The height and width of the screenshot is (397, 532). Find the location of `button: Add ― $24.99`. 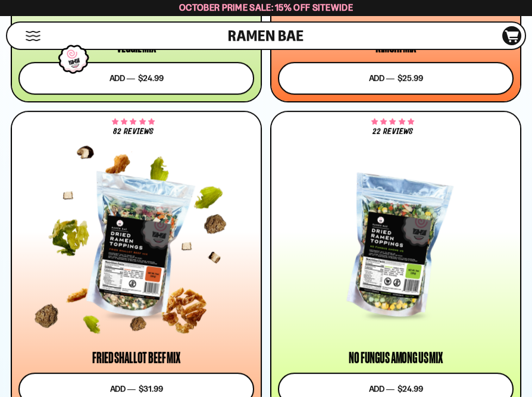

button: Add ― $24.99 is located at coordinates (136, 78).